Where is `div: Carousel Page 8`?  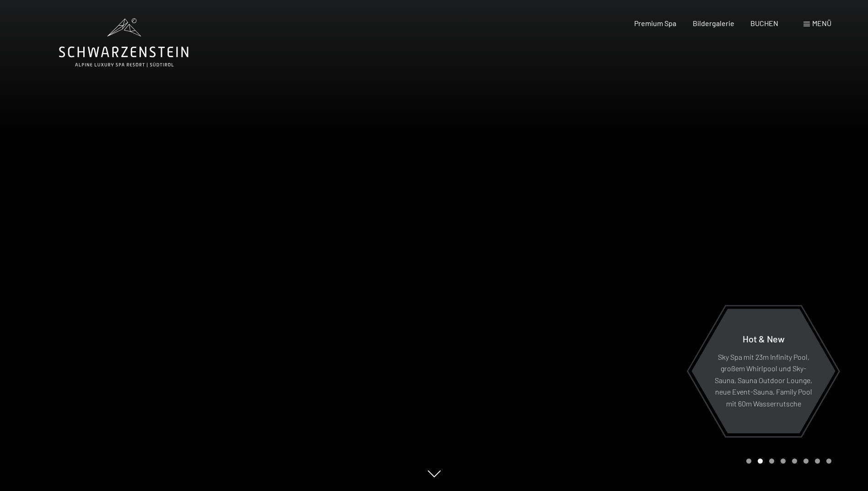 div: Carousel Page 8 is located at coordinates (829, 461).